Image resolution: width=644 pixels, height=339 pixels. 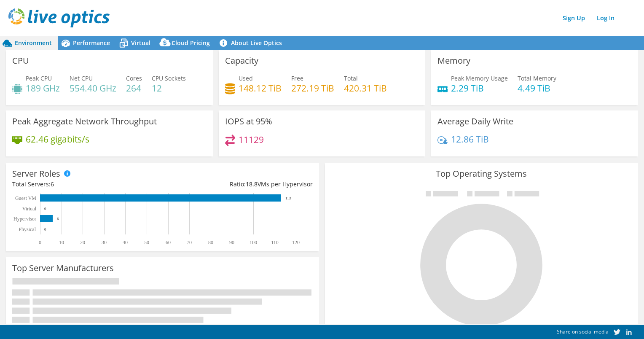 What do you see at coordinates (288, 199) in the screenshot?
I see `text: 113` at bounding box center [288, 199].